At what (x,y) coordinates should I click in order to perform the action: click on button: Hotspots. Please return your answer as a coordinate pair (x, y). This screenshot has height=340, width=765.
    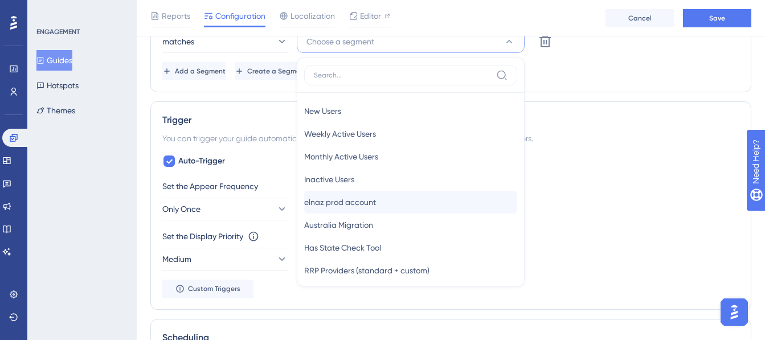
    Looking at the image, I should click on (57, 85).